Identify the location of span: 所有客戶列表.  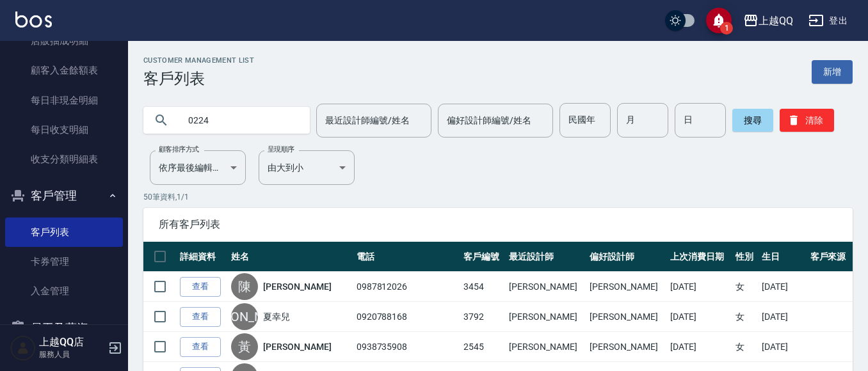
(499, 225).